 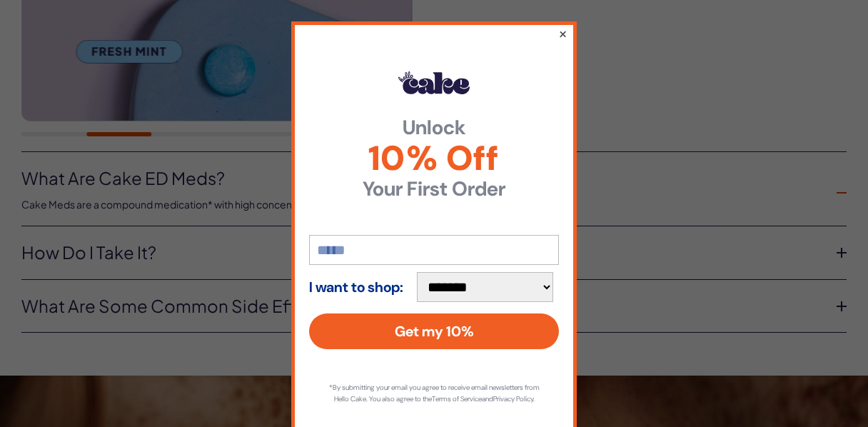 What do you see at coordinates (434, 159) in the screenshot?
I see `span: 10% Off` at bounding box center [434, 159].